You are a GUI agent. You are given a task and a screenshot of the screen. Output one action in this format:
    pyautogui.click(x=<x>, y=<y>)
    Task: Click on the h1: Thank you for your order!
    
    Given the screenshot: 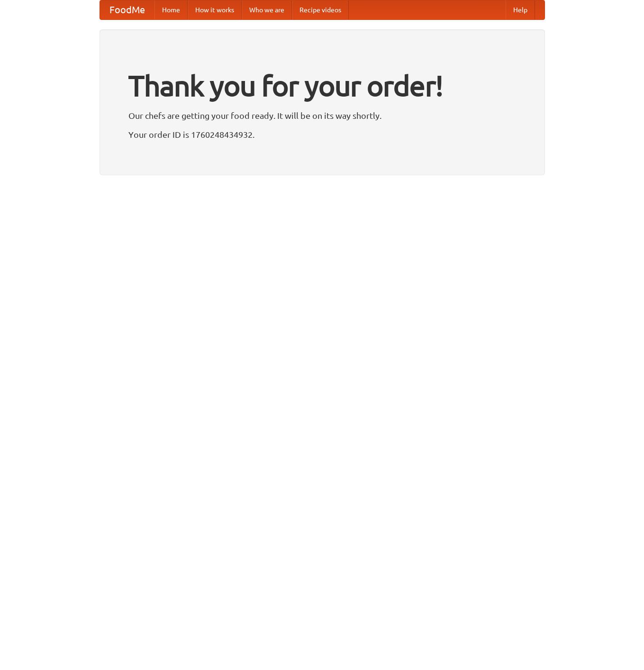 What is the action you would take?
    pyautogui.click(x=322, y=86)
    